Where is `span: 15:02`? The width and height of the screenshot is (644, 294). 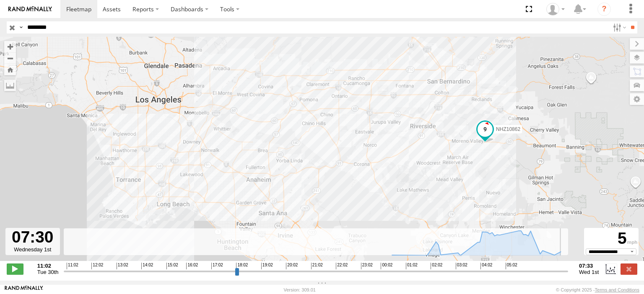 span: 15:02 is located at coordinates (172, 266).